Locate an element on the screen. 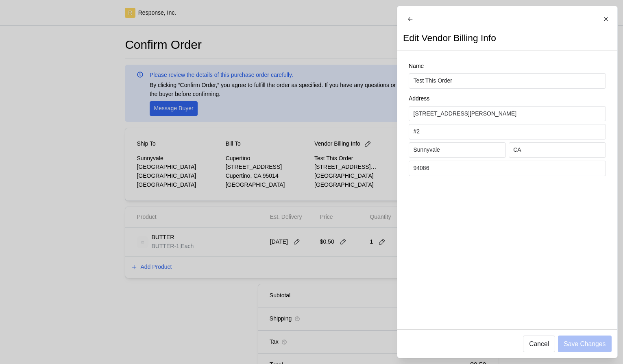  input: Give this location a descriptive name is located at coordinates (507, 81).